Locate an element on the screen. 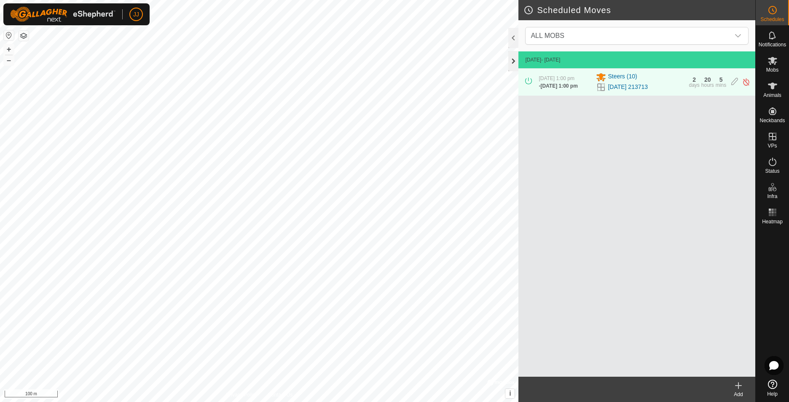 This screenshot has height=402, width=789. span: VPs is located at coordinates (772, 146).